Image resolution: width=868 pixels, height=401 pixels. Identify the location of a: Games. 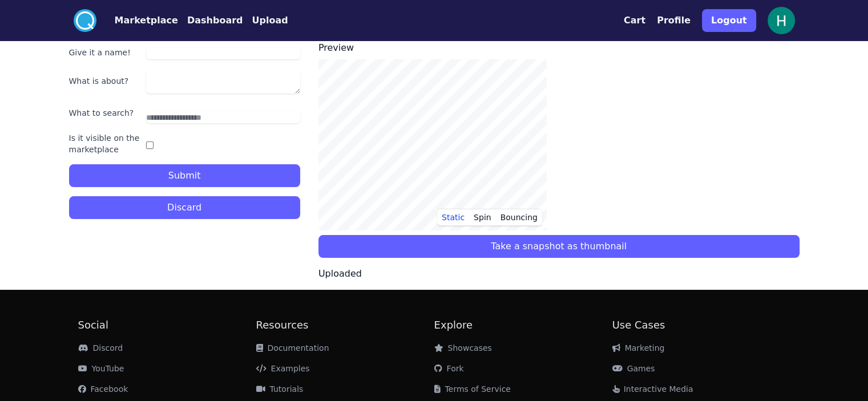
(634, 369).